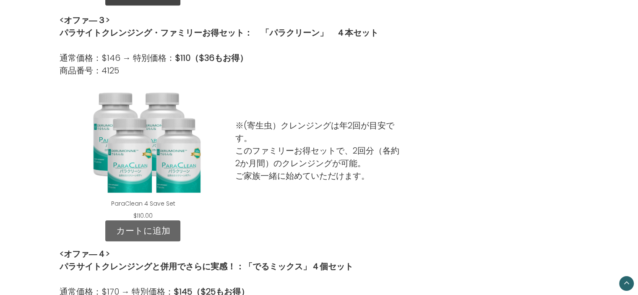 The width and height of the screenshot is (638, 295). What do you see at coordinates (143, 231) in the screenshot?
I see `a: カートに追加` at bounding box center [143, 231].